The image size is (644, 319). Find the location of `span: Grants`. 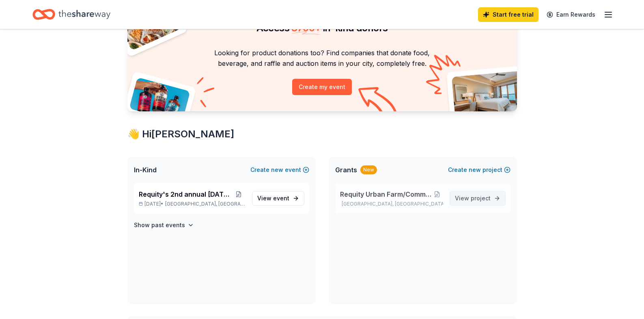

span: Grants is located at coordinates (346, 170).